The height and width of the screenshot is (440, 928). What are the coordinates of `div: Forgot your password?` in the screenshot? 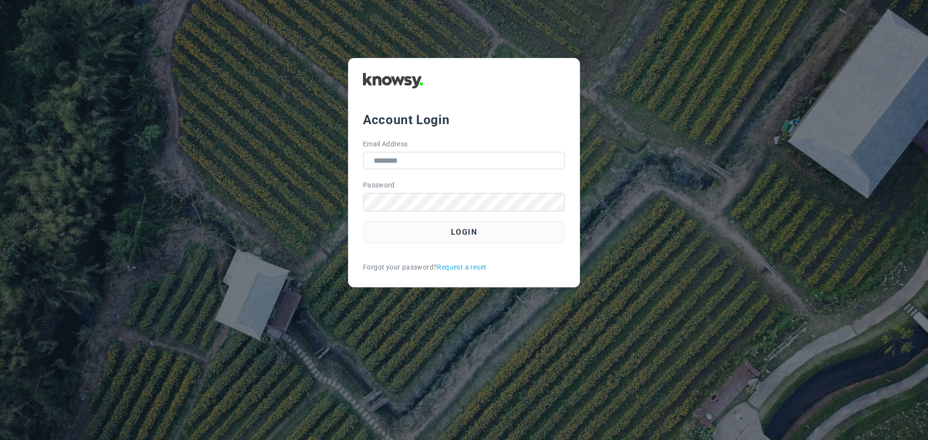 It's located at (464, 267).